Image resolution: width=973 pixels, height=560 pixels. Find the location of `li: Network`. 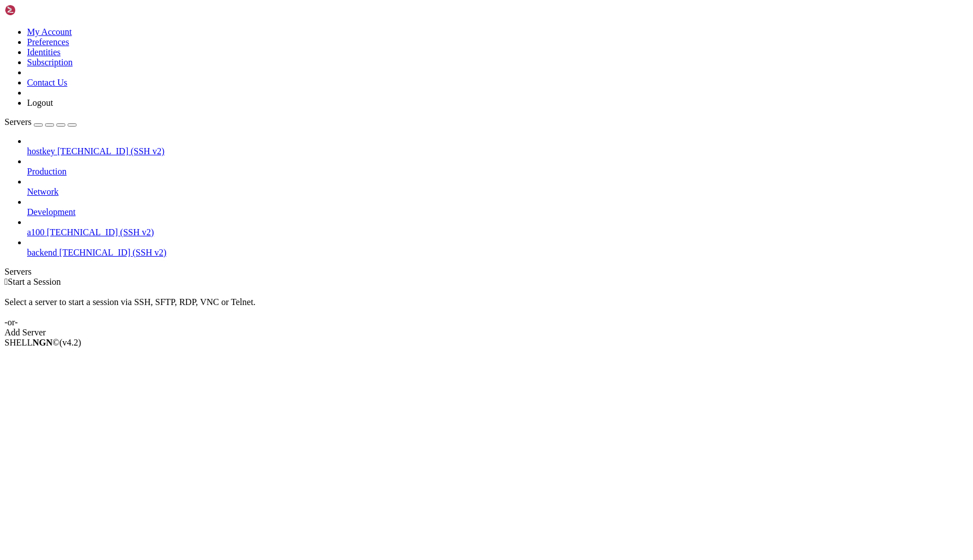

li: Network is located at coordinates (498, 187).